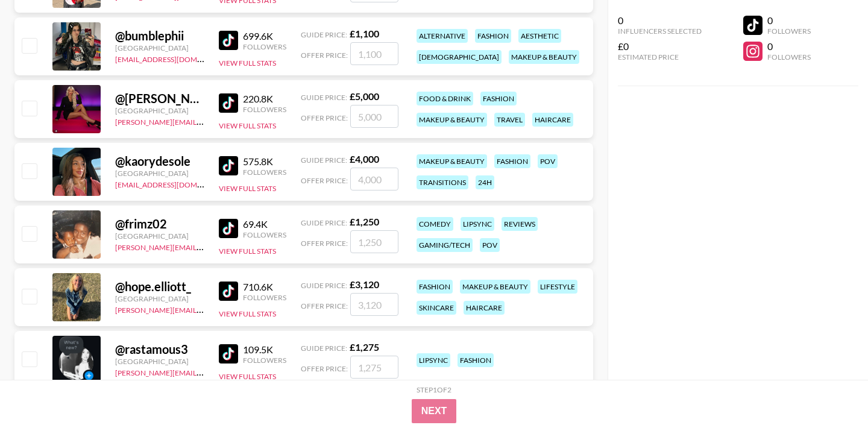 The width and height of the screenshot is (868, 428). Describe the element at coordinates (557, 286) in the screenshot. I see `div: lifestyle` at that location.